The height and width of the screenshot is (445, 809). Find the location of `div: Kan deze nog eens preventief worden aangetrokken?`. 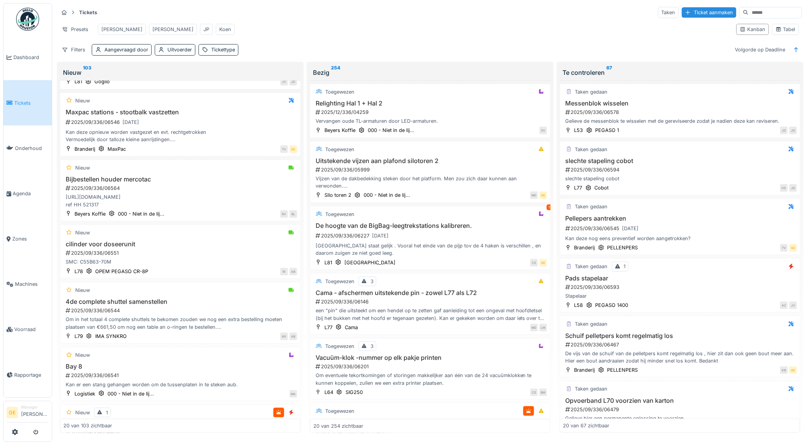

div: Kan deze nog eens preventief worden aangetrokken? is located at coordinates (680, 238).